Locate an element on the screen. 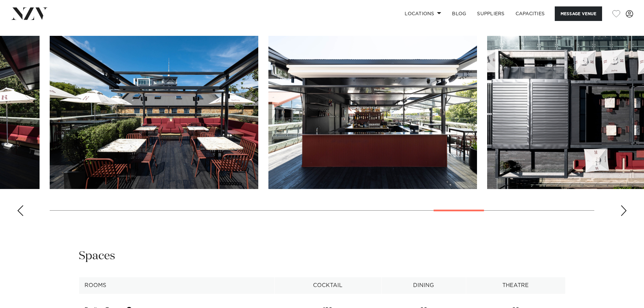 Image resolution: width=644 pixels, height=308 pixels. th: Theatre is located at coordinates (516, 285).